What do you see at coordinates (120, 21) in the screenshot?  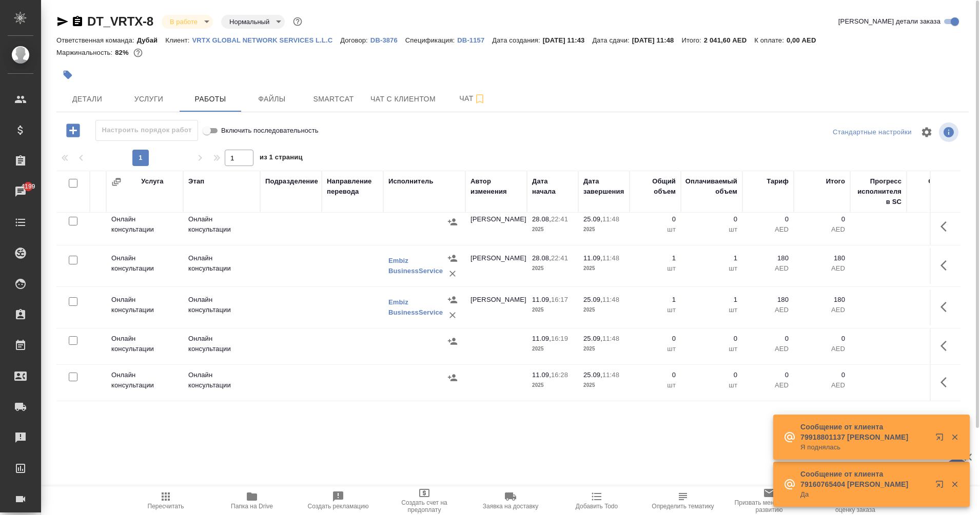 I see `a: DT_VRTX-8` at bounding box center [120, 21].